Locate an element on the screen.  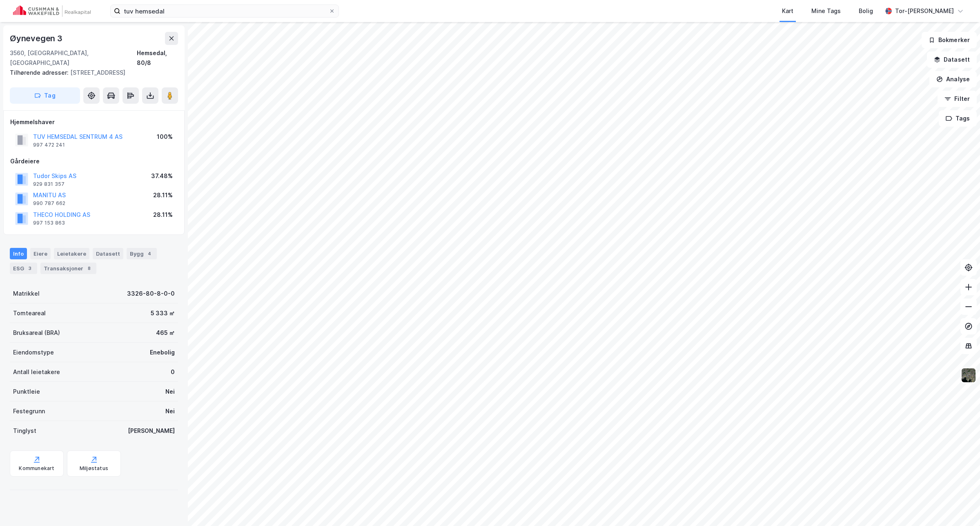
div: 37.48% is located at coordinates (161, 176).